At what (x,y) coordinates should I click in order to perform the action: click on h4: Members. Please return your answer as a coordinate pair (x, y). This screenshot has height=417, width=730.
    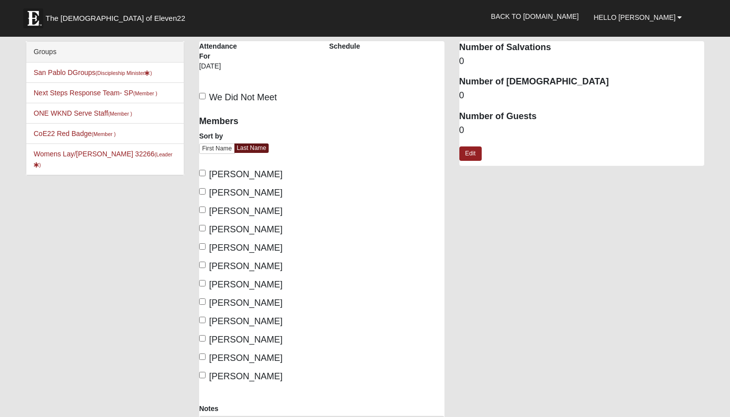
    Looking at the image, I should click on (257, 122).